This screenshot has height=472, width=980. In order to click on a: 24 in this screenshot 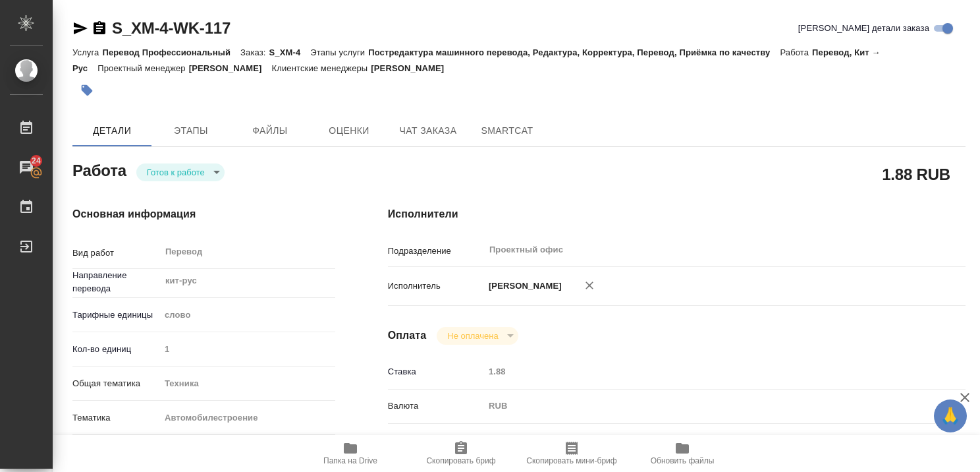, I will do `click(26, 167)`.